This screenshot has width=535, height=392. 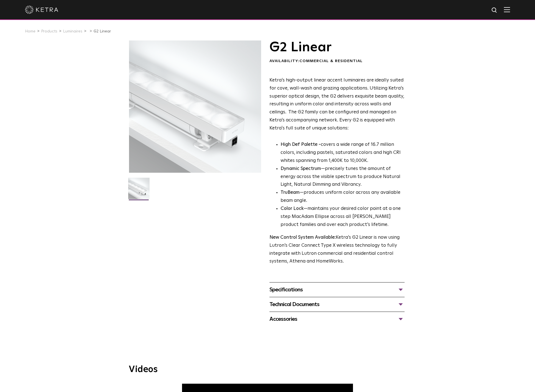 I want to click on p: covers a wide range of 16.7 million colors, including pastels, saturated colors and high CRI whit..., so click(x=343, y=153).